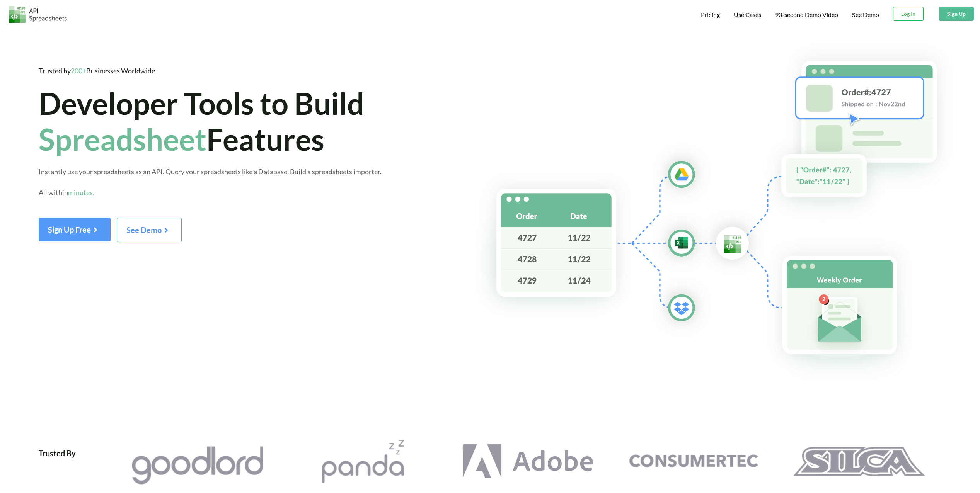  I want to click on img: Goodlord Logo, so click(197, 465).